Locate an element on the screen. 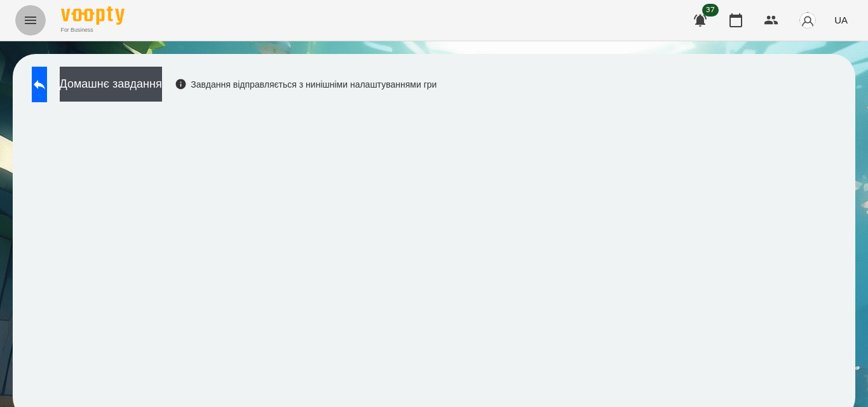 The width and height of the screenshot is (868, 407). div: Завдання відправляється з нинішніми налаштуваннями гри is located at coordinates (306, 84).